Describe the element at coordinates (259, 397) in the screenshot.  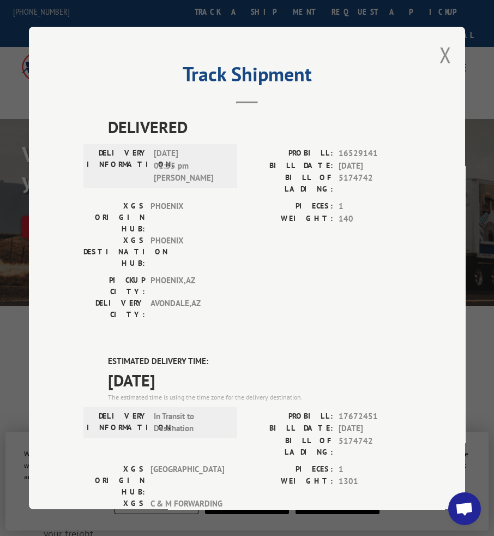
I see `div: The estimated time is using the time zone for the delivery destination.` at that location.